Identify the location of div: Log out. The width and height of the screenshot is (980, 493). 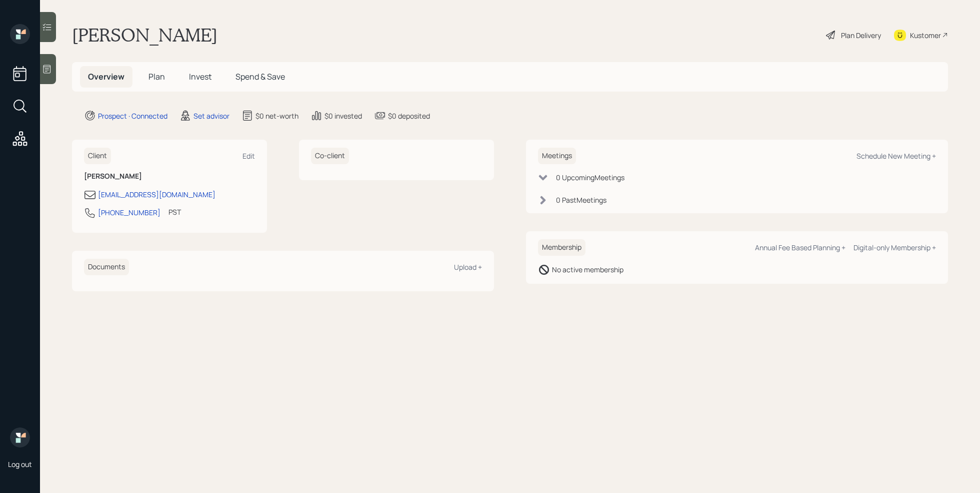
(20, 464).